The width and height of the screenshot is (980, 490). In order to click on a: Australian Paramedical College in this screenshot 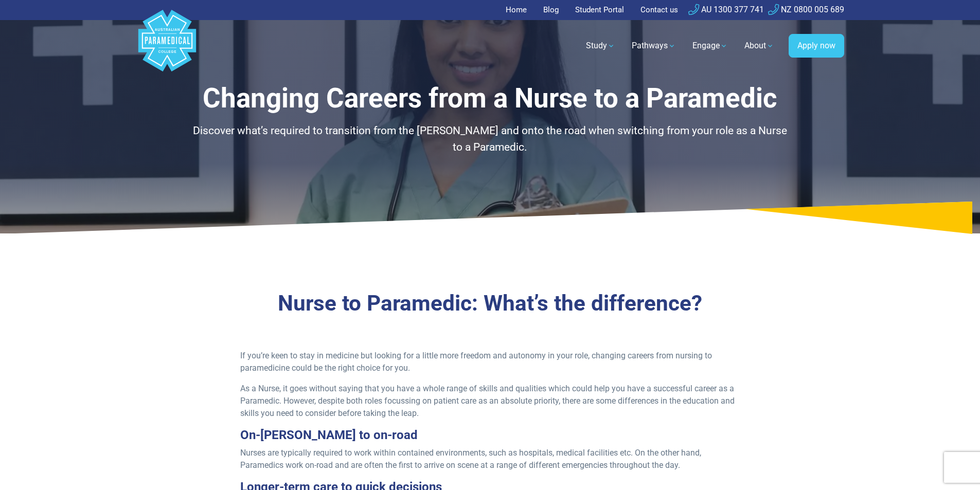, I will do `click(167, 46)`.